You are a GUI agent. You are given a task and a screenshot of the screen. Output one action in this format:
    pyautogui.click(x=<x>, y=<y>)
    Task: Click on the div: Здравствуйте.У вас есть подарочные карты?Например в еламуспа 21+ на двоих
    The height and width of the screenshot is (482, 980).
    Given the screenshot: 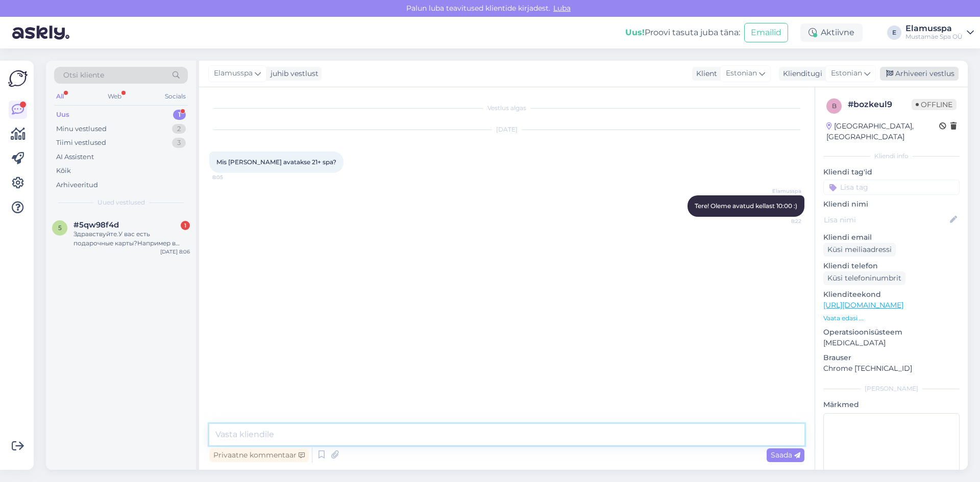 What is the action you would take?
    pyautogui.click(x=132, y=239)
    